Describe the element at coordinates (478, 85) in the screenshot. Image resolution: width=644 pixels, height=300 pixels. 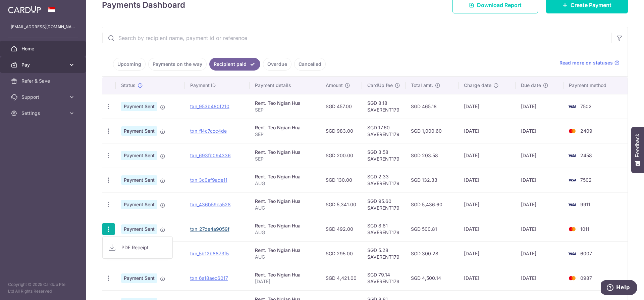
I see `span: Charge date` at that location.